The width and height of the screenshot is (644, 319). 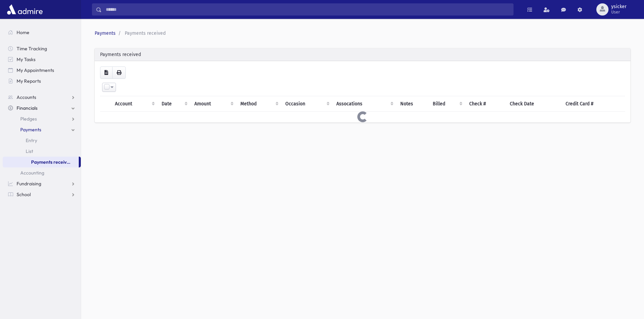 I want to click on span: Home, so click(x=23, y=32).